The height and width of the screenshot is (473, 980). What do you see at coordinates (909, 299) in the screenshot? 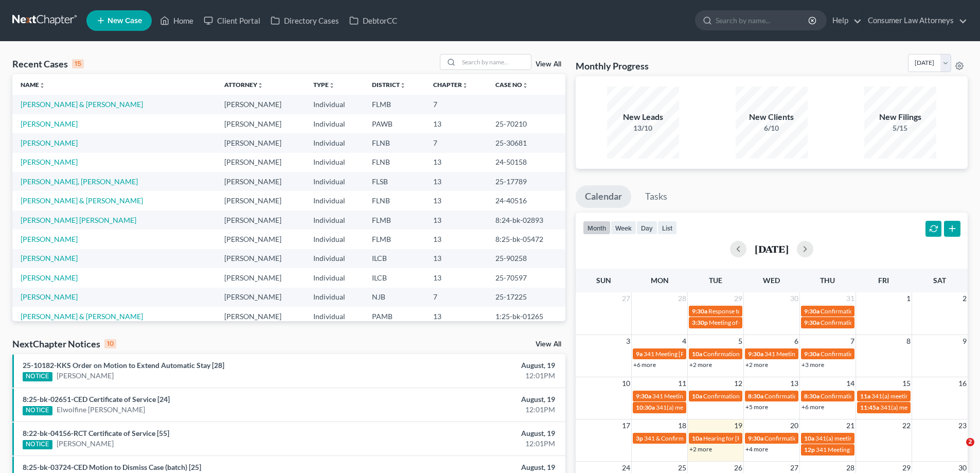
I see `span: 1` at bounding box center [909, 299].